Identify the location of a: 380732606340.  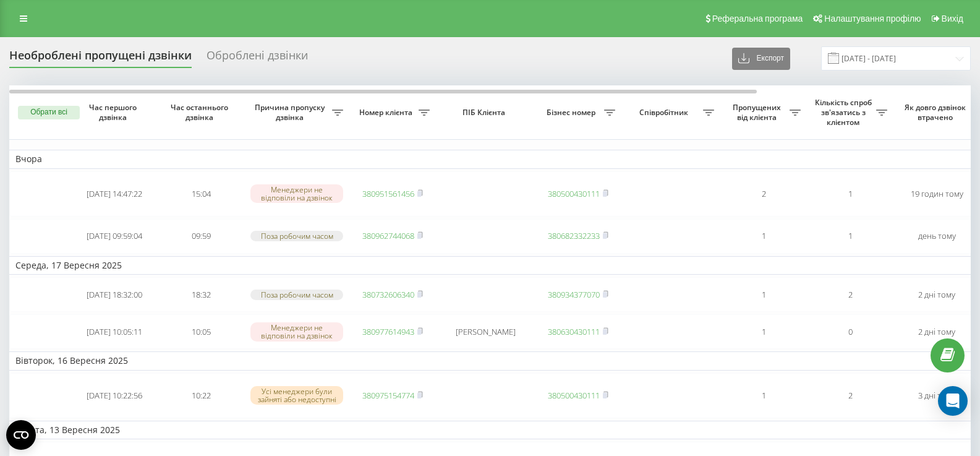
(388, 294).